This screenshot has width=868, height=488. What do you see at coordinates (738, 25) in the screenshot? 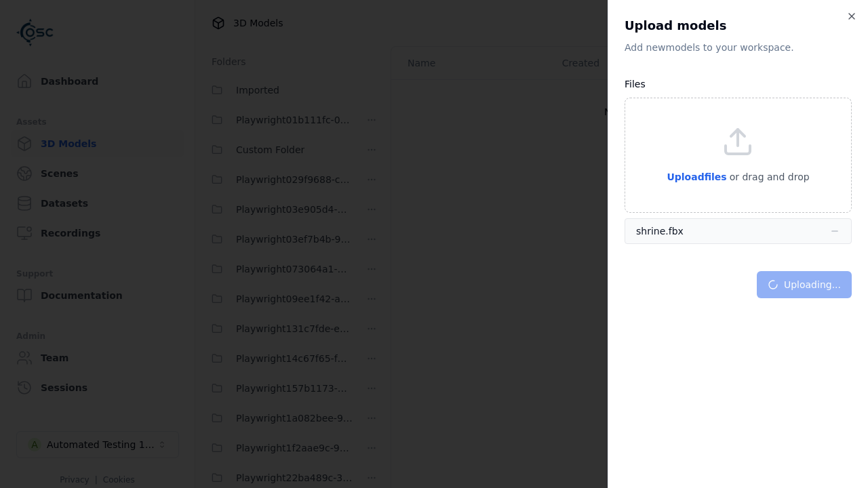
I see `h2: Upload models` at bounding box center [738, 25].